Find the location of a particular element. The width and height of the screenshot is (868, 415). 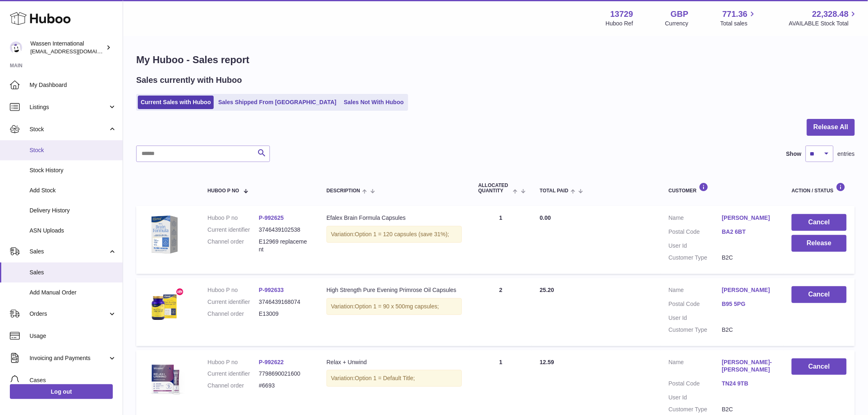

a: B95 5PG is located at coordinates (748, 304).